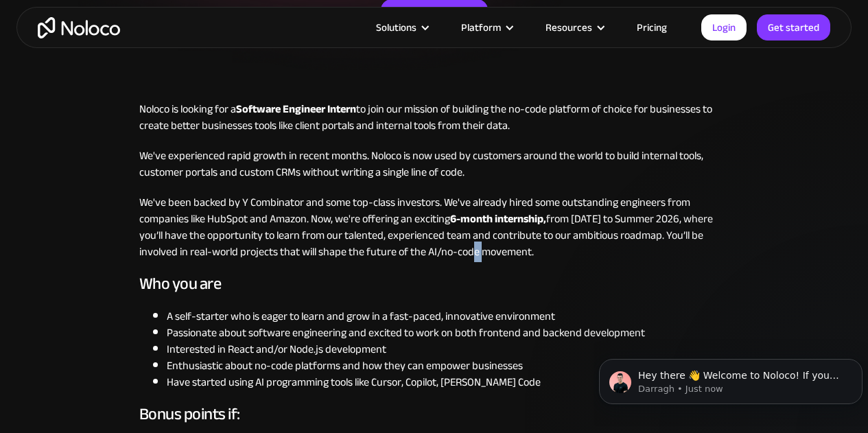 This screenshot has height=433, width=868. I want to click on img: Profile image for Darragh, so click(27, 52).